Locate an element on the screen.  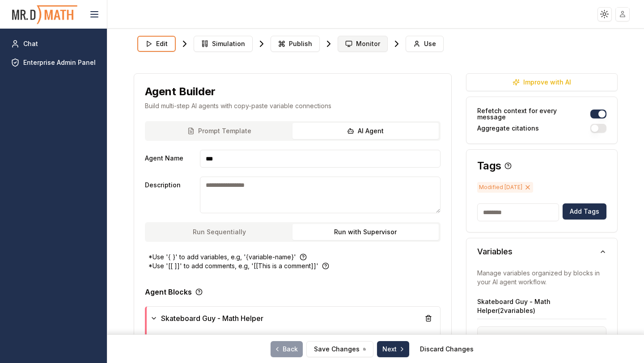
span: Next is located at coordinates (394, 349).